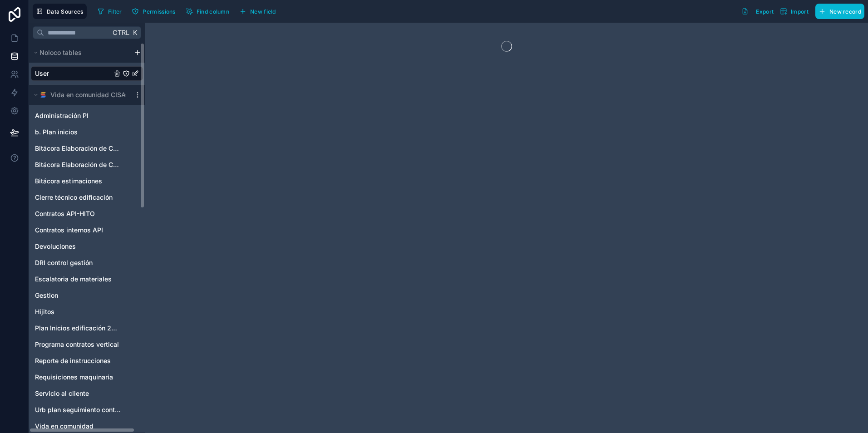 The width and height of the screenshot is (868, 433). Describe the element at coordinates (257, 11) in the screenshot. I see `button: New field` at that location.